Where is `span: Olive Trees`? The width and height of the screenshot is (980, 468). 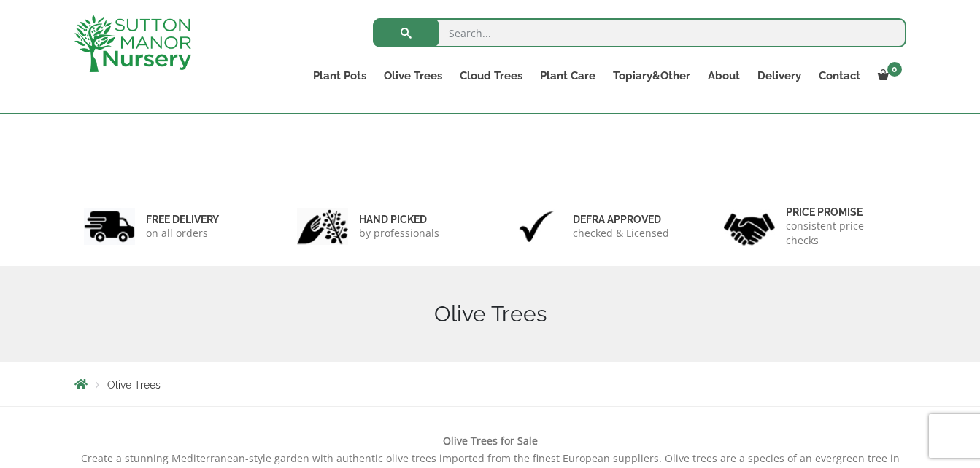 span: Olive Trees is located at coordinates (134, 385).